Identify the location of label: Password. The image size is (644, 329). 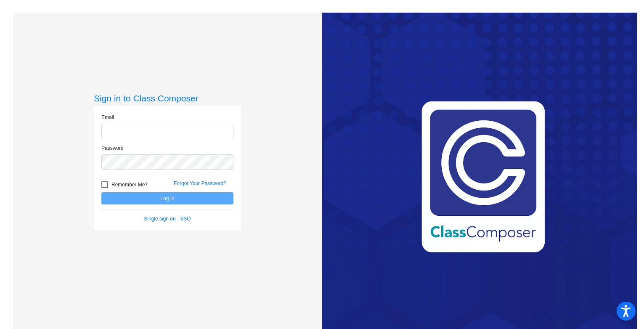
(112, 148).